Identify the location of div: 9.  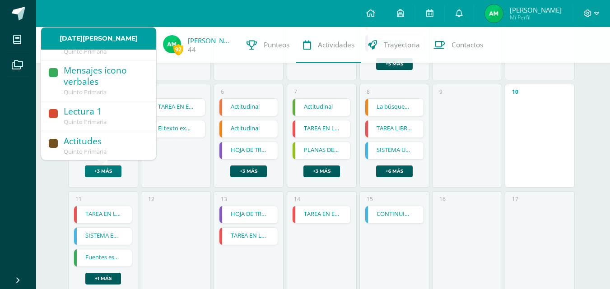
(441, 92).